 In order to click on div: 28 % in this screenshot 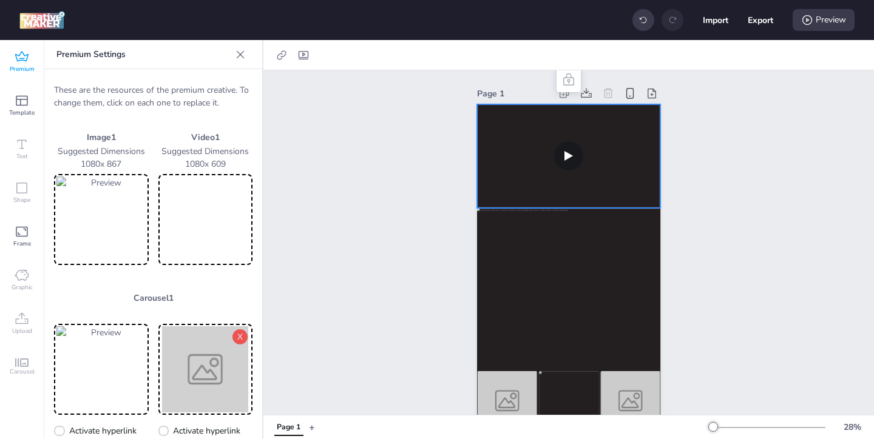, I will do `click(852, 427)`.